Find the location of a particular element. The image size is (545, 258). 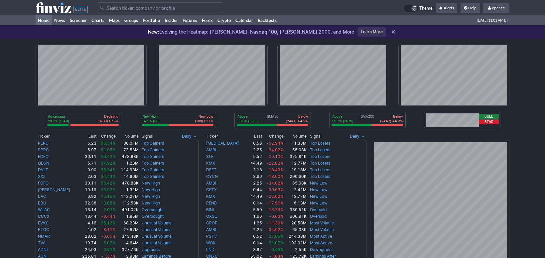

input: Search is located at coordinates (160, 8).